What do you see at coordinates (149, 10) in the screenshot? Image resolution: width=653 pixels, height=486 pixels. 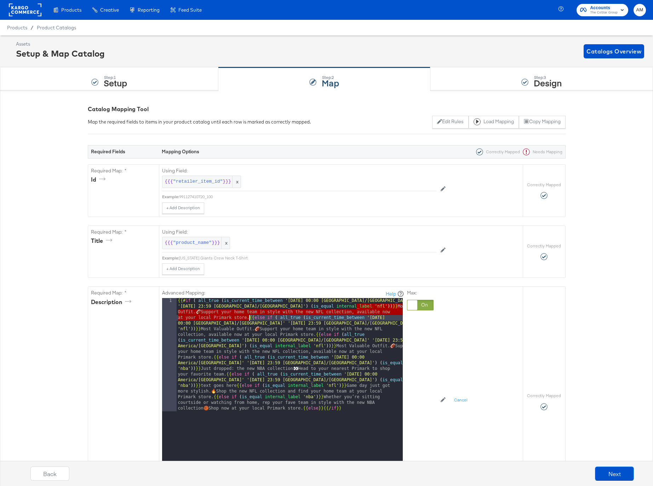 I see `span: Reporting` at bounding box center [149, 10].